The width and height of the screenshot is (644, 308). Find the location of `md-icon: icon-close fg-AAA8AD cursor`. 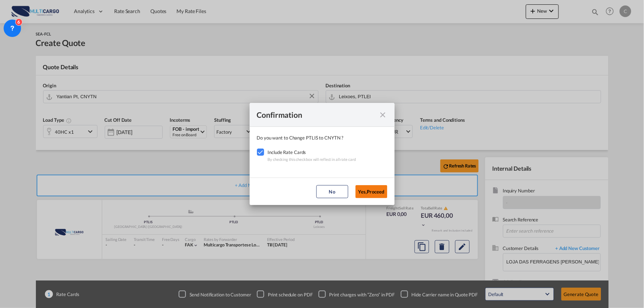

md-icon: icon-close fg-AAA8AD cursor is located at coordinates (383, 115).